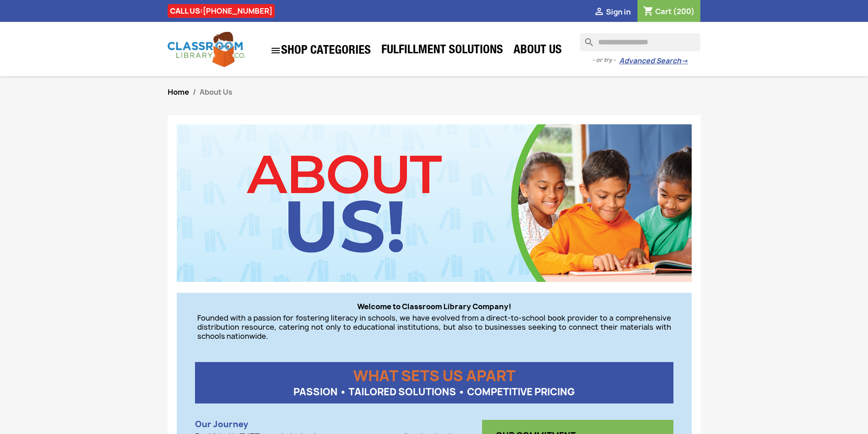 Image resolution: width=868 pixels, height=434 pixels. What do you see at coordinates (649, 12) in the screenshot?
I see `i: shopping_cart` at bounding box center [649, 12].